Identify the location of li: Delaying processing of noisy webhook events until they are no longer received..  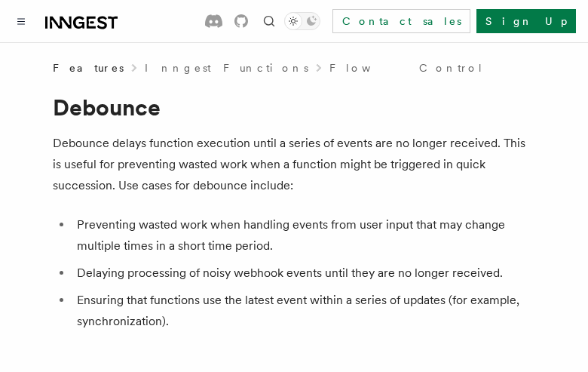
(303, 274).